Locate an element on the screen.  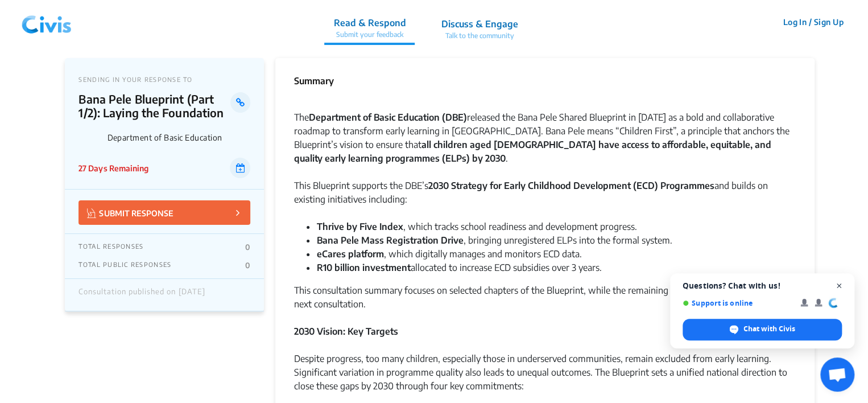
img: Department of Basic Education logo is located at coordinates (90, 137).